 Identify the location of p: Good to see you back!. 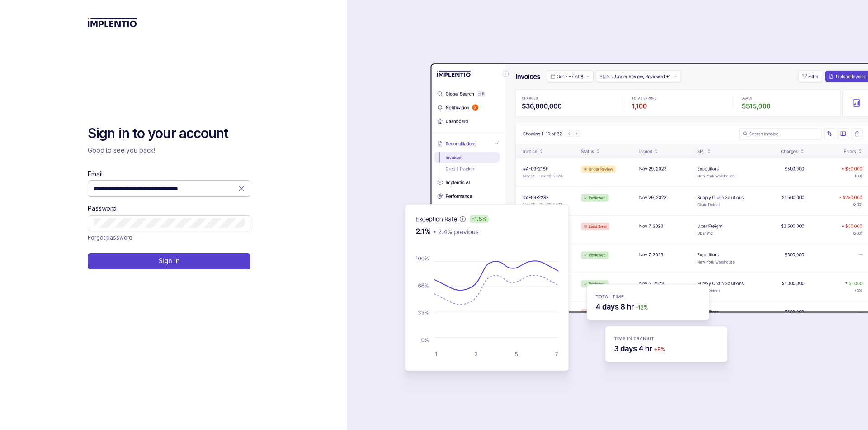
(169, 150).